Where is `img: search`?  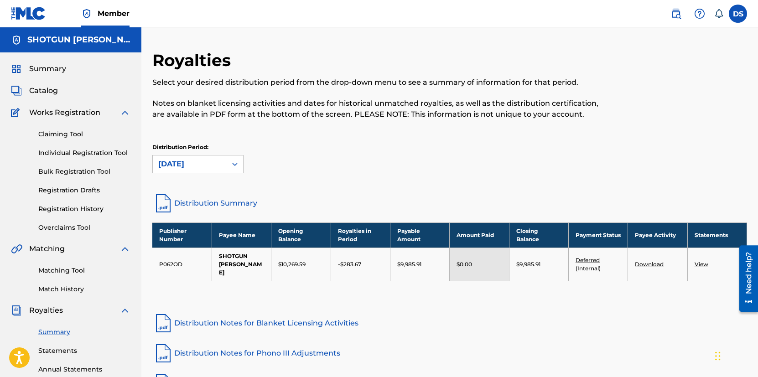 img: search is located at coordinates (676, 14).